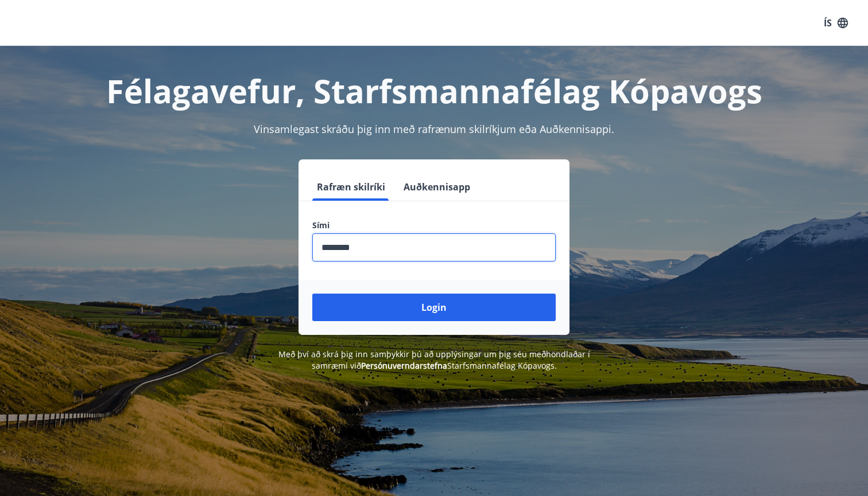  What do you see at coordinates (351, 187) in the screenshot?
I see `button: Rafræn skilríki` at bounding box center [351, 187].